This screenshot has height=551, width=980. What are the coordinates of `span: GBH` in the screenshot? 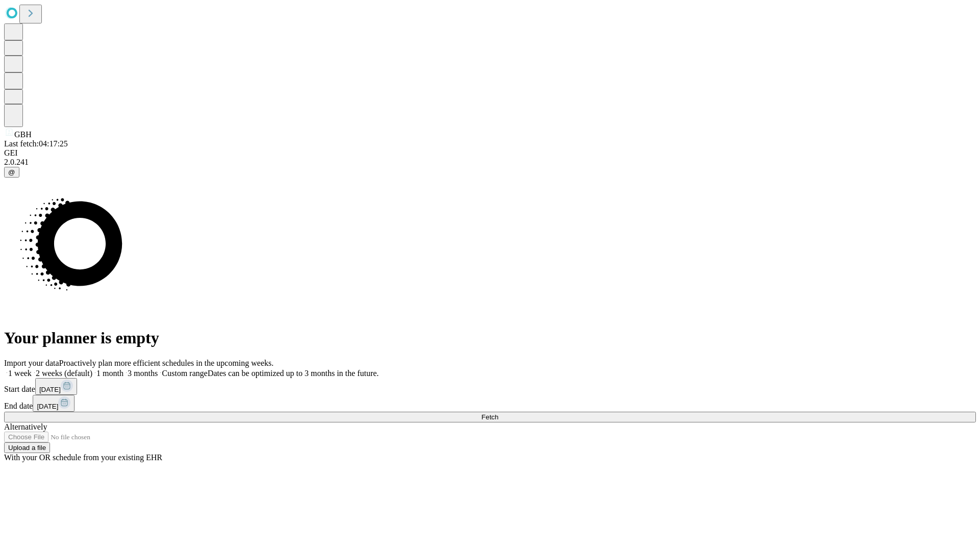 It's located at (23, 135).